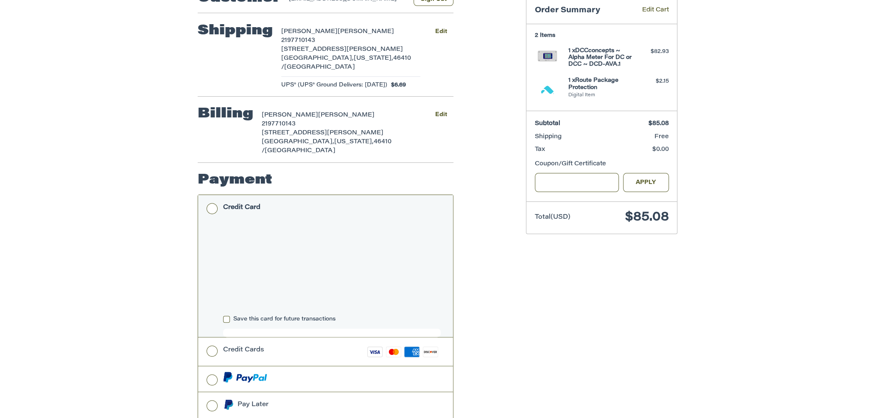  Describe the element at coordinates (602, 164) in the screenshot. I see `div: Coupon/Gift Certificate` at that location.